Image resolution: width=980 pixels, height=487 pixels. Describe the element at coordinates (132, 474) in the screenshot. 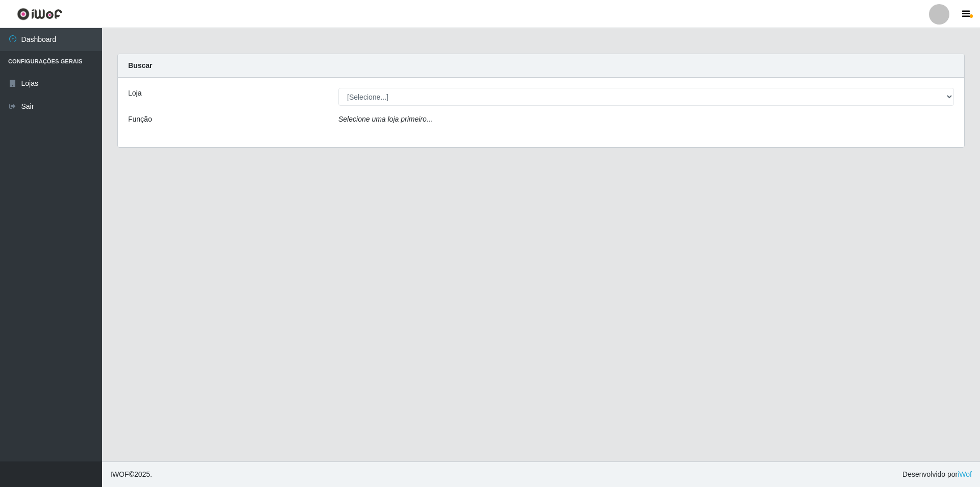

I see `span: © 2025 .` at that location.